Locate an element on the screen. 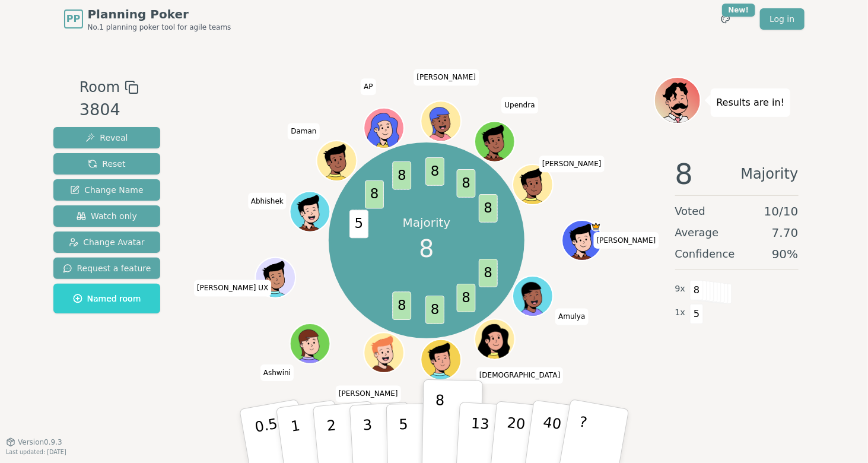 The height and width of the screenshot is (463, 868). p: Results are in! is located at coordinates (751, 102).